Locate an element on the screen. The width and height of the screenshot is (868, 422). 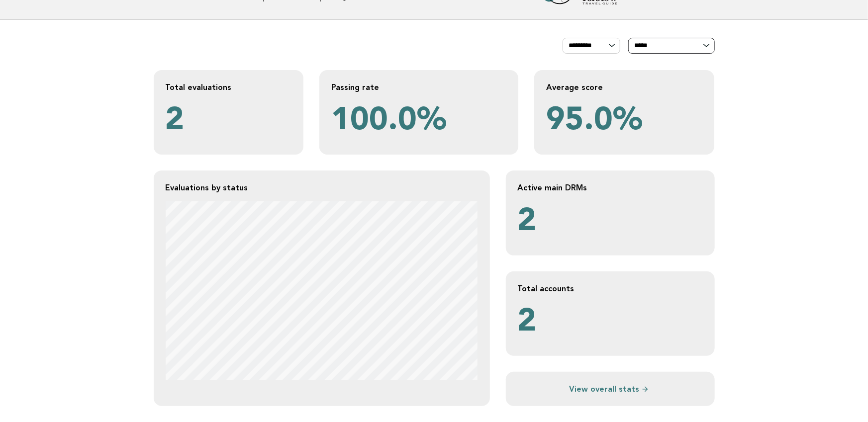
h2: Total evaluations is located at coordinates (228, 87).